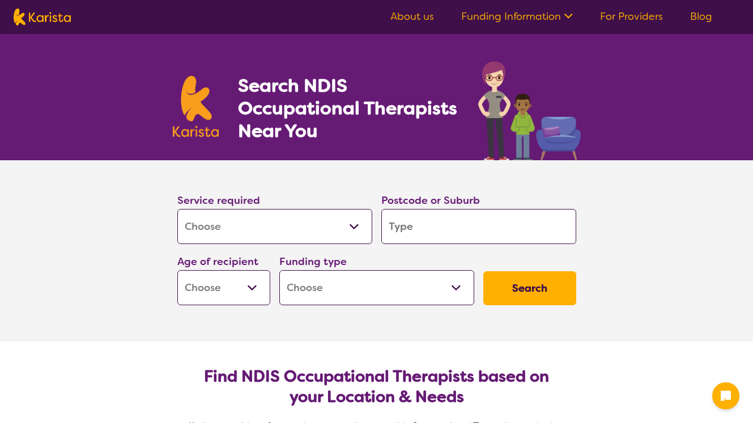 The image size is (753, 423). I want to click on label: Postcode or Suburb, so click(431, 201).